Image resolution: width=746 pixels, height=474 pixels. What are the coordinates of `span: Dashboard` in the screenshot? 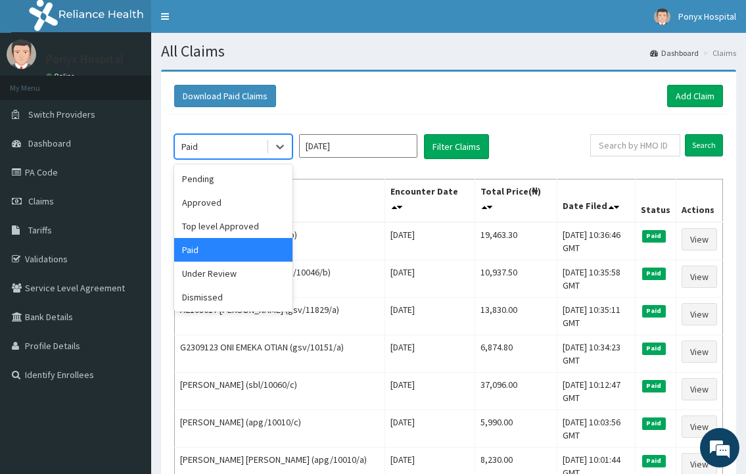 It's located at (49, 143).